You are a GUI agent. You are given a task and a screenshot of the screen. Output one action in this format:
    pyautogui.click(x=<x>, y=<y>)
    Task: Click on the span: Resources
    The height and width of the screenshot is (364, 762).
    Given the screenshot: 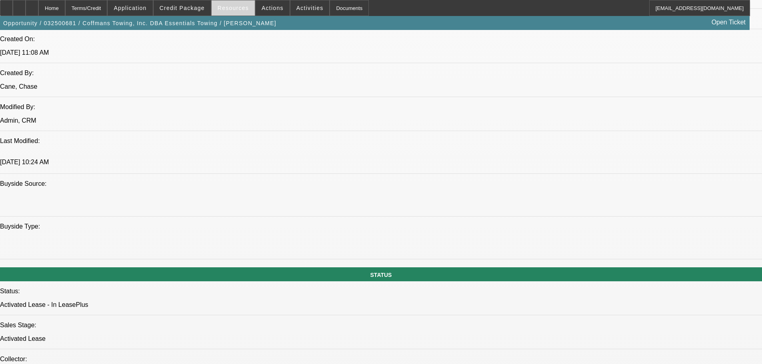 What is the action you would take?
    pyautogui.click(x=233, y=8)
    